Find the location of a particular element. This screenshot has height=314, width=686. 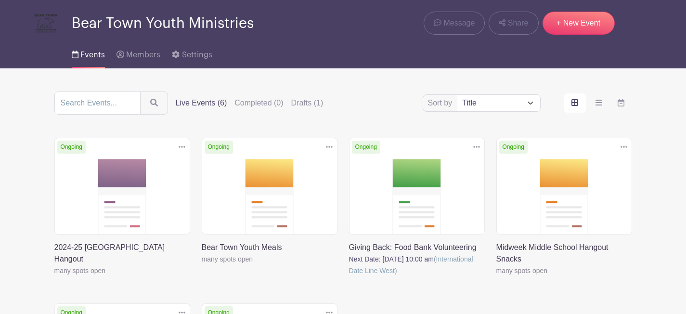

a: Members is located at coordinates (138, 53).